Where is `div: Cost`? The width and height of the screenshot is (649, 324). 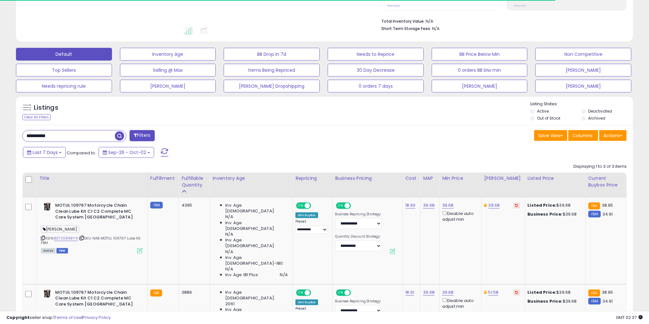 div: Cost is located at coordinates (412, 178).